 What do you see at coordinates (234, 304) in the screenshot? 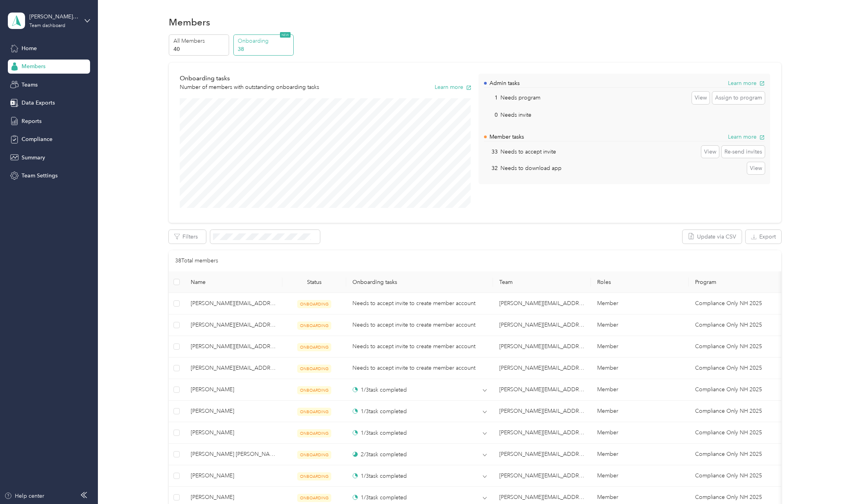
I see `td: breanna.randall@navenhealth.com` at bounding box center [234, 304].